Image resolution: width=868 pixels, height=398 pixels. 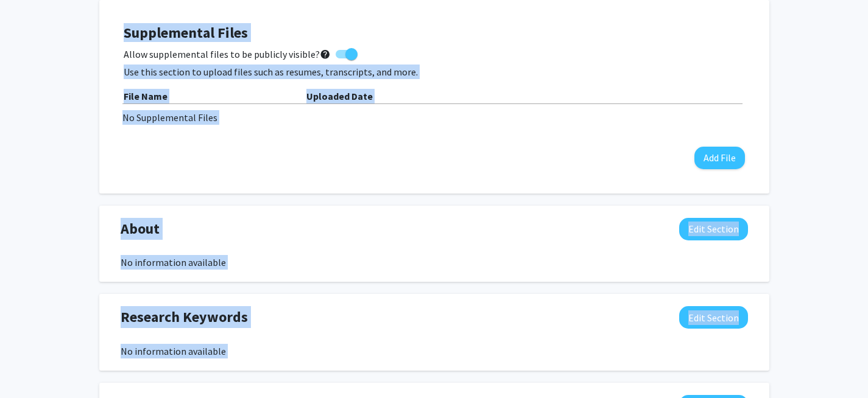 What do you see at coordinates (145, 96) in the screenshot?
I see `b: File Name` at bounding box center [145, 96].